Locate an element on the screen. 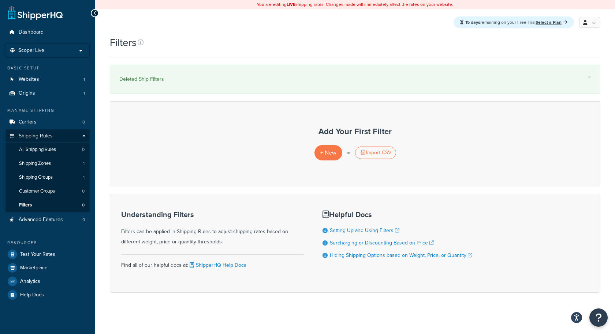  li: Test Your Rates is located at coordinates (48, 255).